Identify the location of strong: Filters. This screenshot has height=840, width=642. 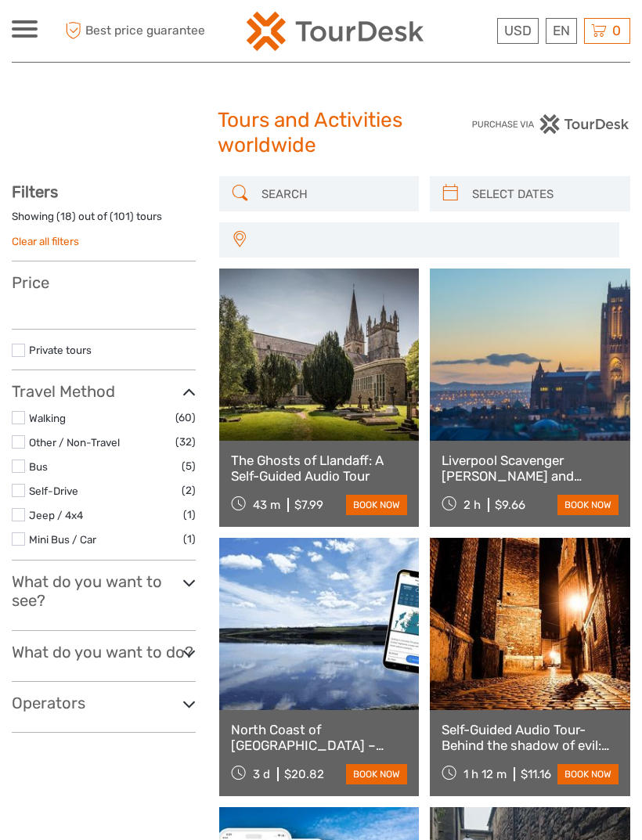
(35, 191).